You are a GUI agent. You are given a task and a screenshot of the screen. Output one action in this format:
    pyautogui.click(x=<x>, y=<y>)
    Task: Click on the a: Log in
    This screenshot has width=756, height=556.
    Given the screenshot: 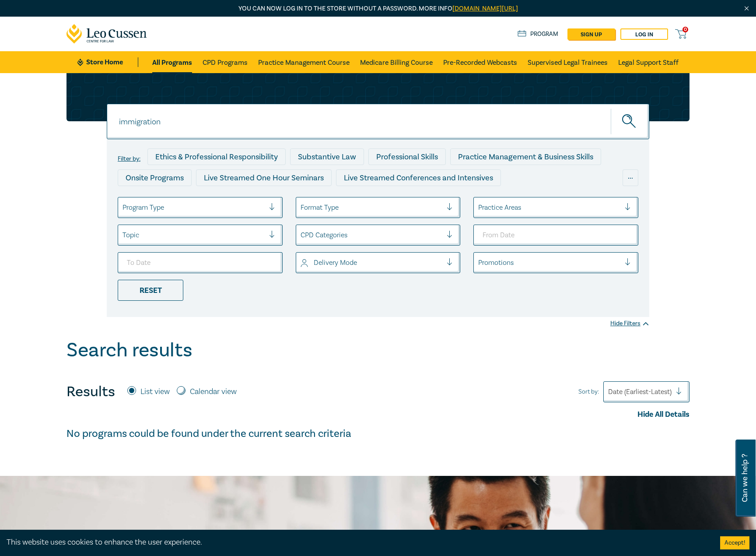 What is the action you would take?
    pyautogui.click(x=644, y=34)
    